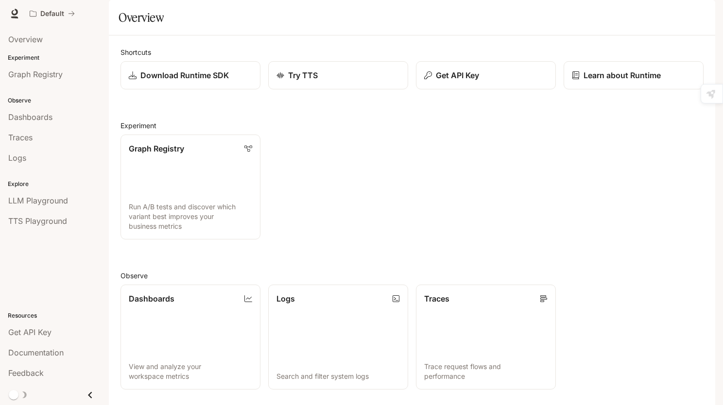 Image resolution: width=723 pixels, height=405 pixels. I want to click on p: Logs, so click(286, 299).